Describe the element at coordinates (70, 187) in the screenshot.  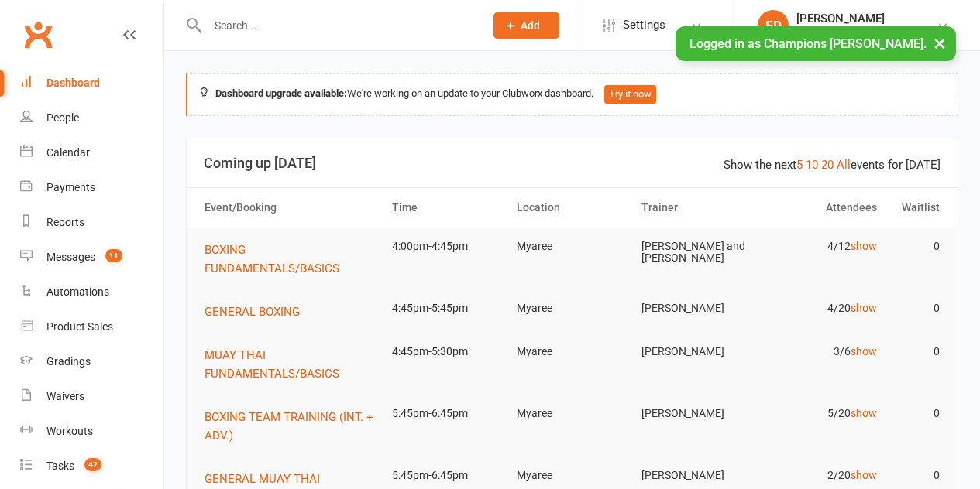
I see `div: Payments` at that location.